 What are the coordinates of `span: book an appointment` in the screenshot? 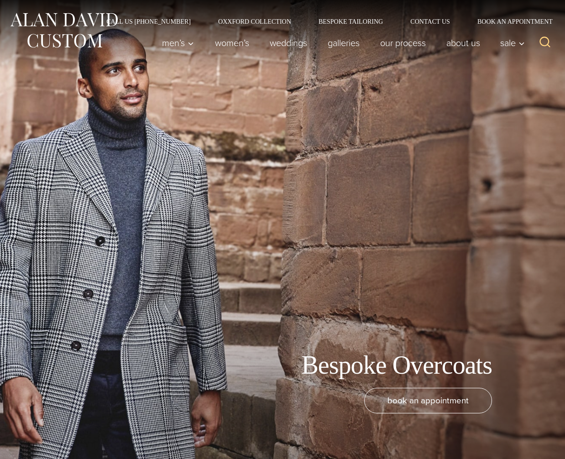 It's located at (428, 400).